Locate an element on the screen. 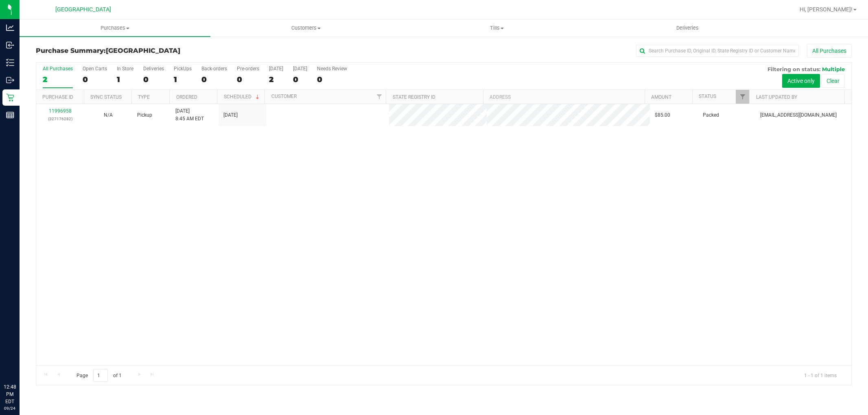 This screenshot has height=415, width=868. input: 1 is located at coordinates (100, 375).